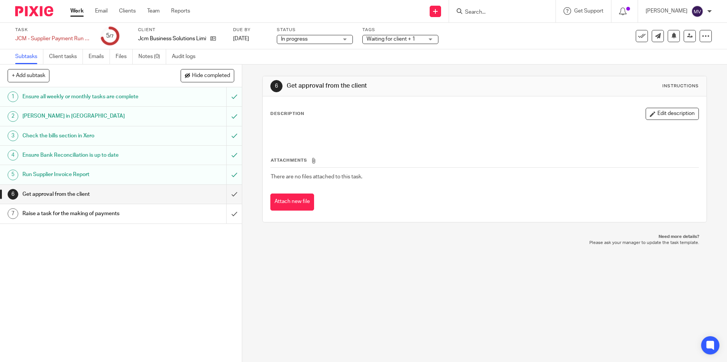  Describe the element at coordinates (66, 57) in the screenshot. I see `a: Client tasks` at that location.